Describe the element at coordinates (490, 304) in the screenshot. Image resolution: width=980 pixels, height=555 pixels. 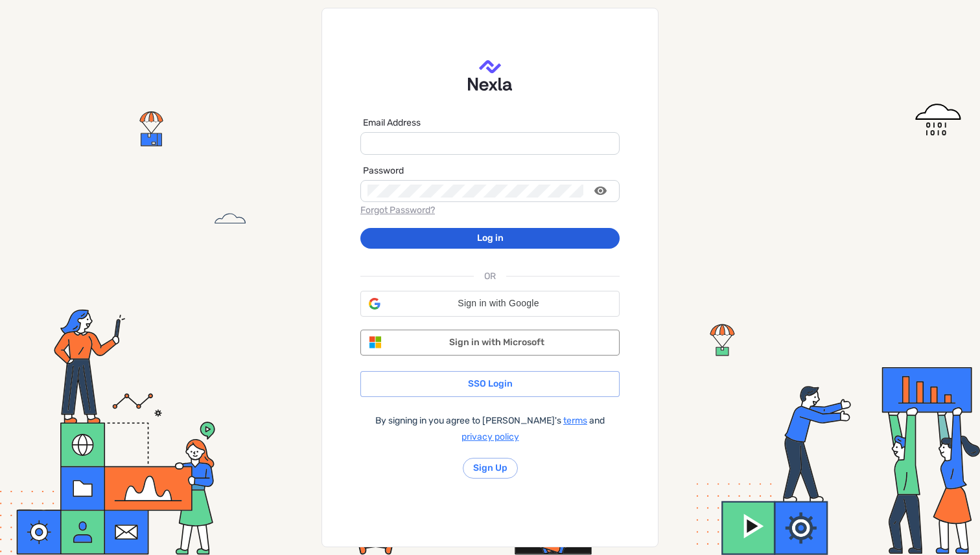
I see `div: Sign in with Google` at that location.